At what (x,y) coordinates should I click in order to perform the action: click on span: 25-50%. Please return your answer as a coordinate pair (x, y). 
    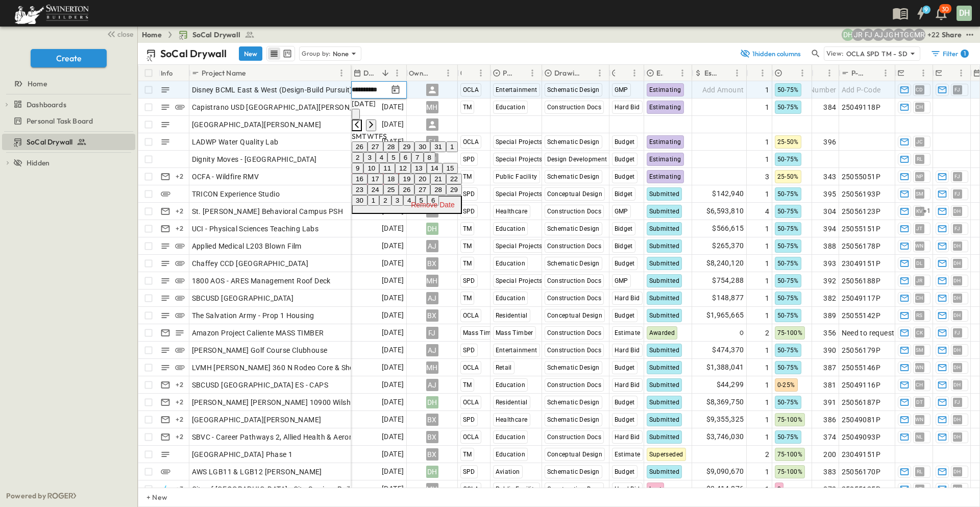
    Looking at the image, I should click on (788, 177).